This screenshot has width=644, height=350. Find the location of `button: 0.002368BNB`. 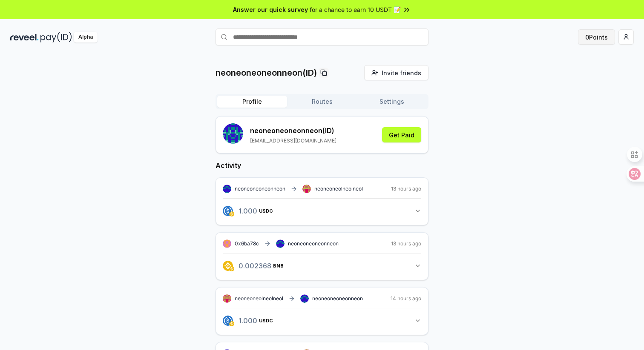

button: 0.002368BNB is located at coordinates (322, 266).